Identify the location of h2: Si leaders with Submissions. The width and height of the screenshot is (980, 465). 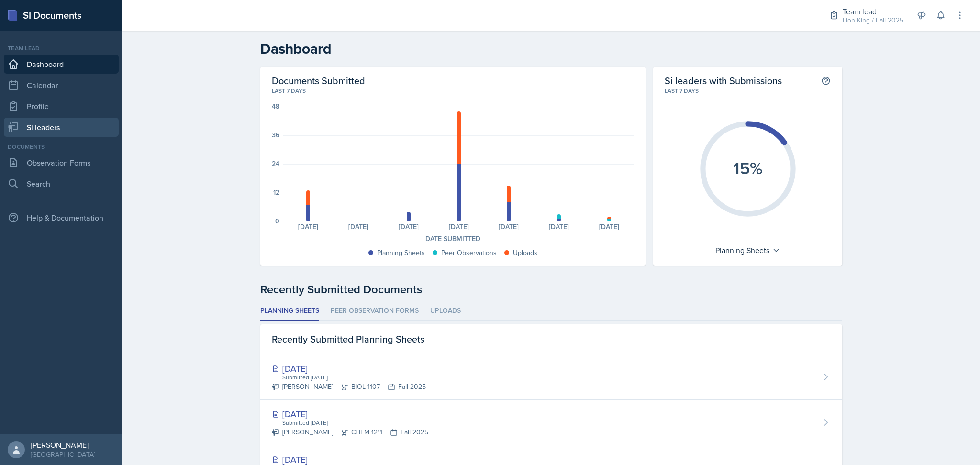
(723, 80).